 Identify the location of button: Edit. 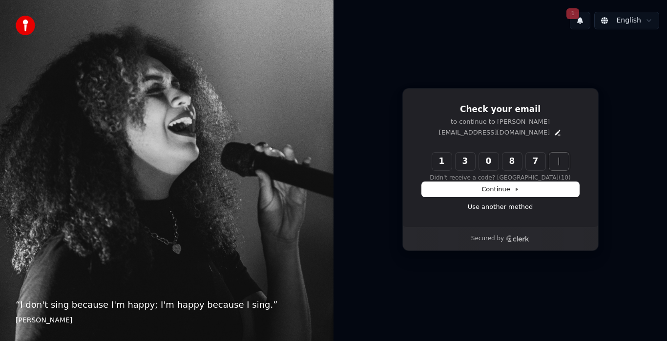
(558, 132).